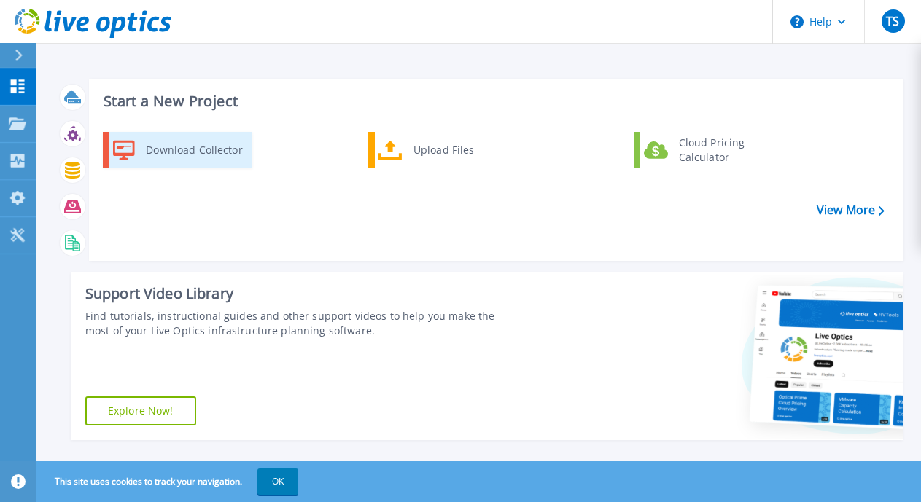 This screenshot has width=921, height=502. I want to click on div: Cloud Pricing Calculator, so click(725, 150).